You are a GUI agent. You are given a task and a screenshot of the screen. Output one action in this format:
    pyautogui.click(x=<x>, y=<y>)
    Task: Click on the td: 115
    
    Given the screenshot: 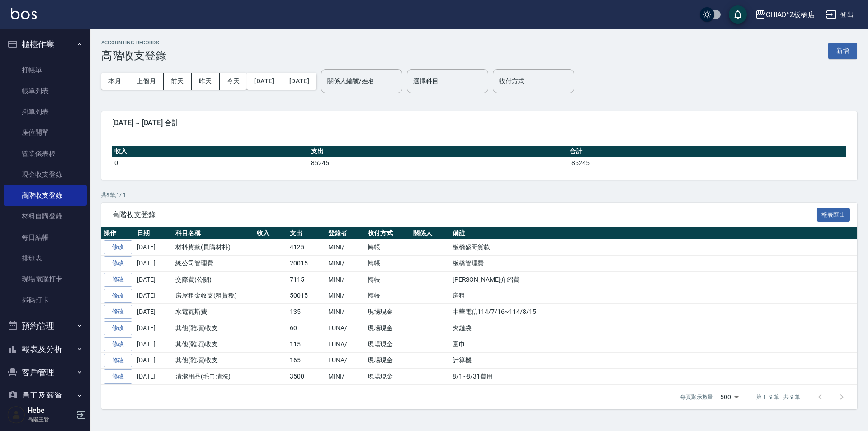 What is the action you would take?
    pyautogui.click(x=307, y=344)
    